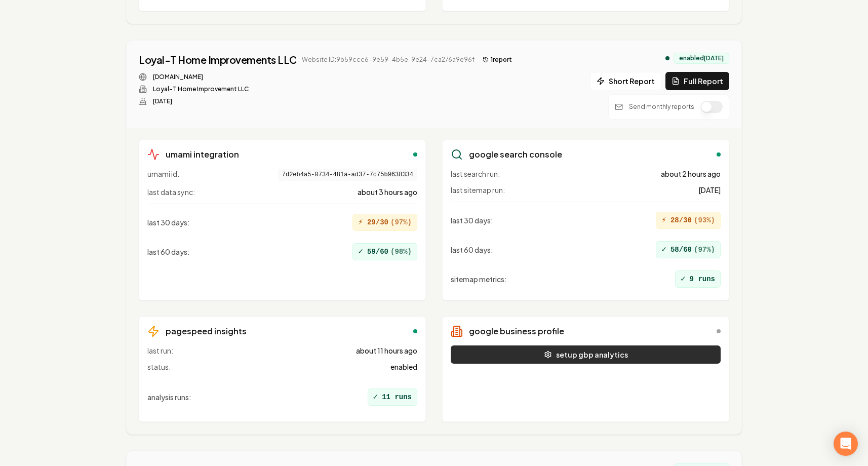 Image resolution: width=868 pixels, height=466 pixels. Describe the element at coordinates (475, 174) in the screenshot. I see `span: last search run:` at that location.